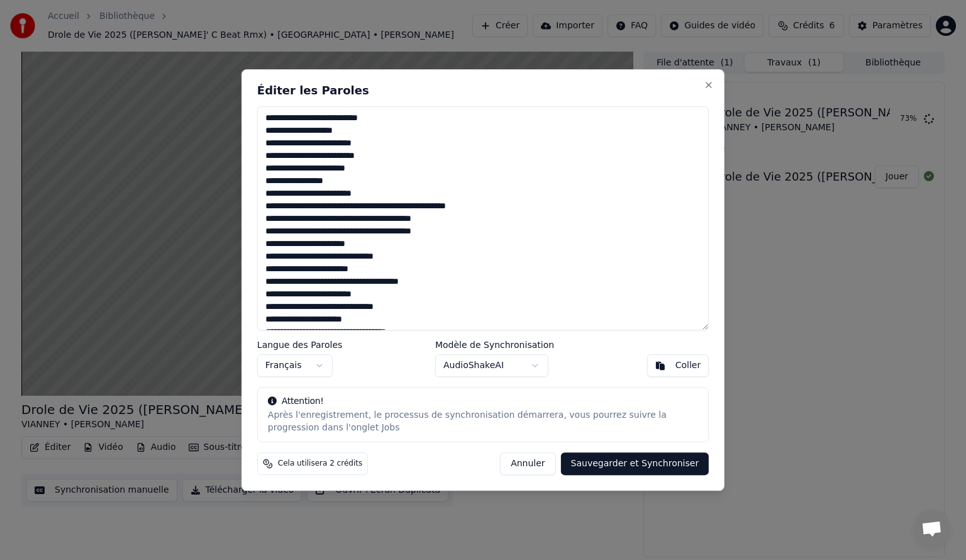 Image resolution: width=966 pixels, height=560 pixels. Describe the element at coordinates (483, 421) in the screenshot. I see `div: Après l'enregistrement, le processus de synchronisation démarrera, vous pourrez suivre la progres...` at that location.